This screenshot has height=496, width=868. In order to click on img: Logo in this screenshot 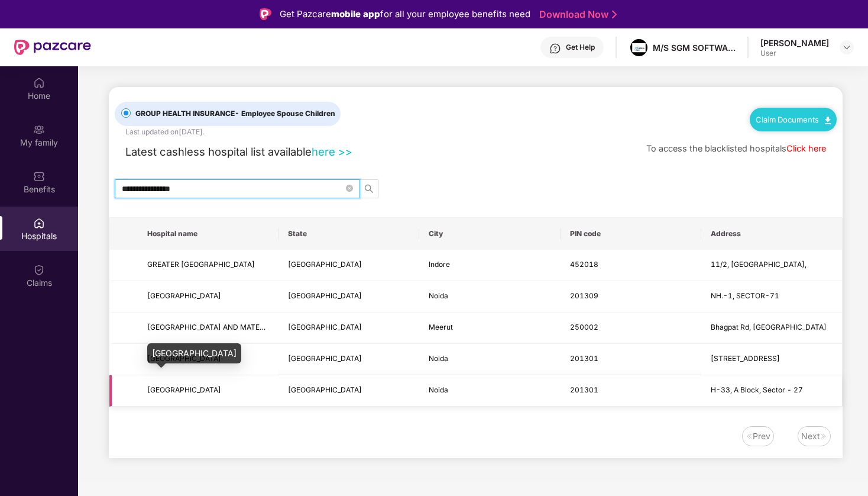, I will do `click(266, 14)`.